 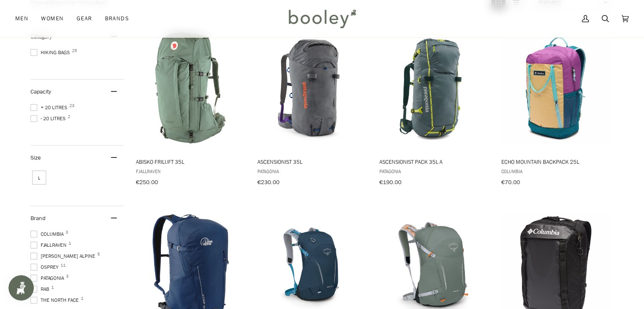 What do you see at coordinates (84, 19) in the screenshot?
I see `span: Gear` at bounding box center [84, 19].